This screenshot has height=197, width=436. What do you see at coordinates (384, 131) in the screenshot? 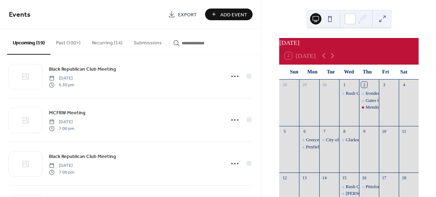
I see `div: 10` at bounding box center [384, 131].